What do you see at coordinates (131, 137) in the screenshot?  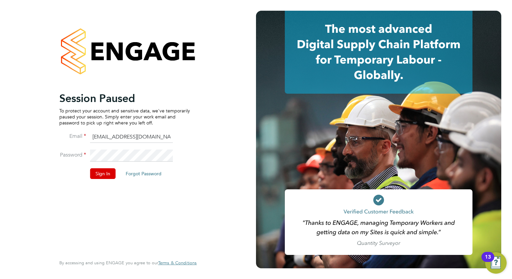 I see `input: Enter your work email...` at bounding box center [131, 137].